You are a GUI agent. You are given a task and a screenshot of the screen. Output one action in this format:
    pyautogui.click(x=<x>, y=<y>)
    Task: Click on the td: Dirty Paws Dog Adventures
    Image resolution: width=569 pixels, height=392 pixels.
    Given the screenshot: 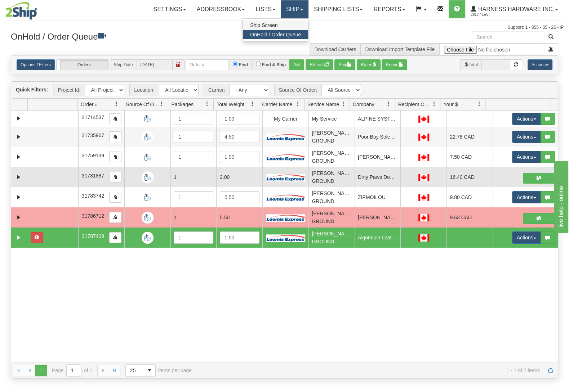 What is the action you would take?
    pyautogui.click(x=378, y=177)
    